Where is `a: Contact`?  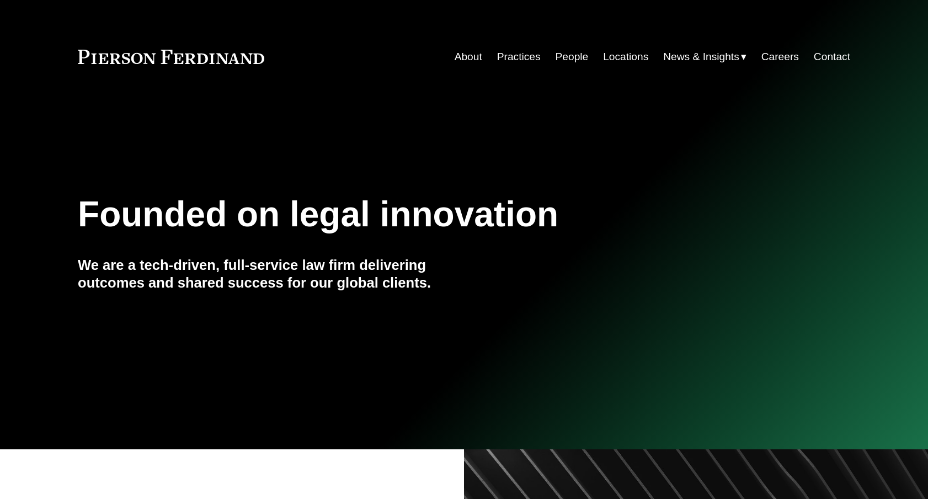
a: Contact is located at coordinates (832, 57).